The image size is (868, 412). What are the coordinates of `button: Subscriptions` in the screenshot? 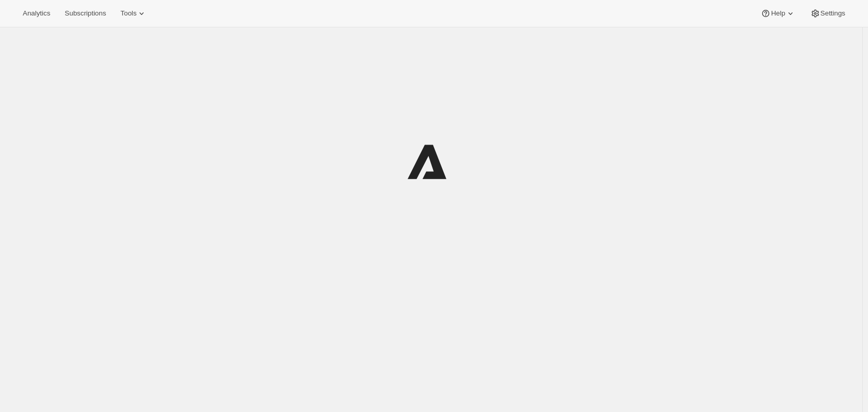 It's located at (85, 14).